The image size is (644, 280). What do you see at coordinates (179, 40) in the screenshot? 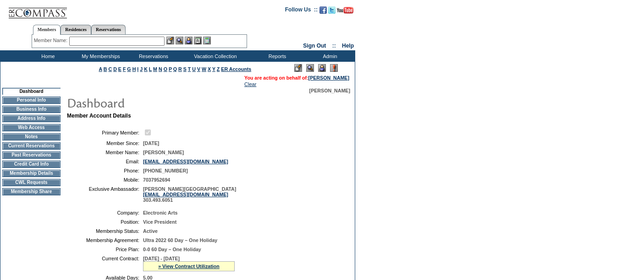
I see `img: View` at bounding box center [179, 40].